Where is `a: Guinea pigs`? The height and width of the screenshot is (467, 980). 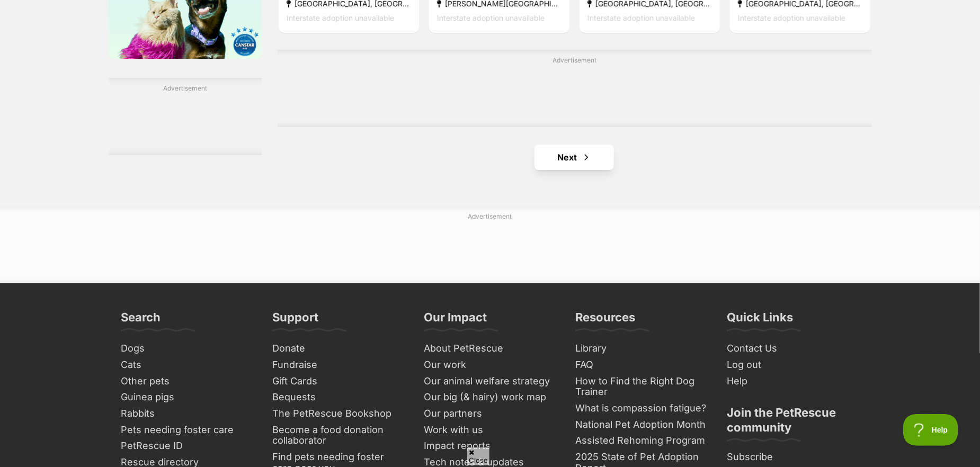 a: Guinea pigs is located at coordinates (187, 397).